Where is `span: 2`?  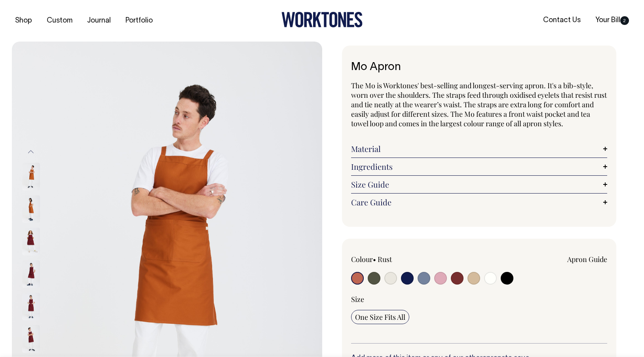 span: 2 is located at coordinates (624, 21).